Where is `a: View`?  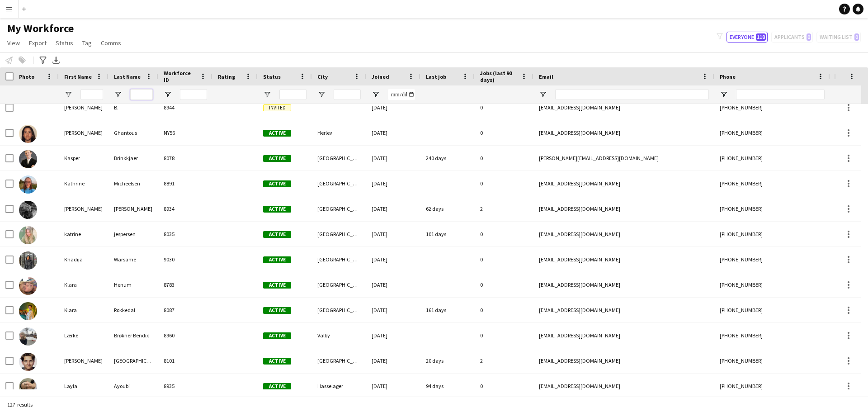
a: View is located at coordinates (13, 43).